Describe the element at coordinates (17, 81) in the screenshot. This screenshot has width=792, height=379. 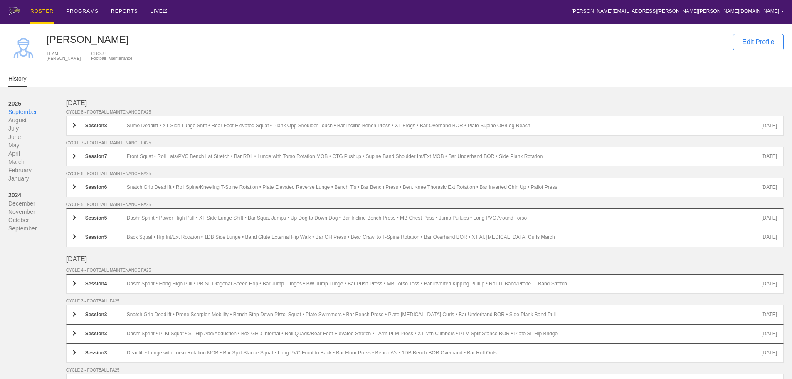
I see `a: History` at that location.